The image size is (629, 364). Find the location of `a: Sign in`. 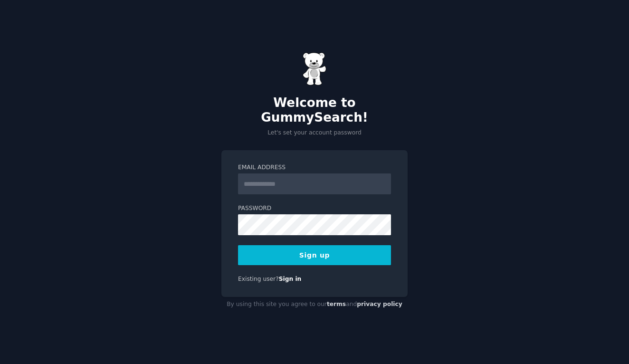

a: Sign in is located at coordinates (291, 279).